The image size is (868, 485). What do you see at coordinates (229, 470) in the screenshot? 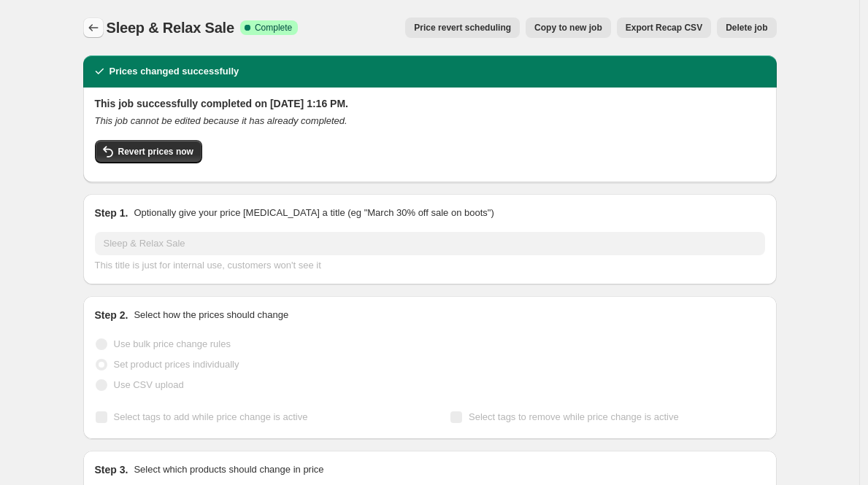
I see `p: Select which products should change in price` at bounding box center [229, 470].